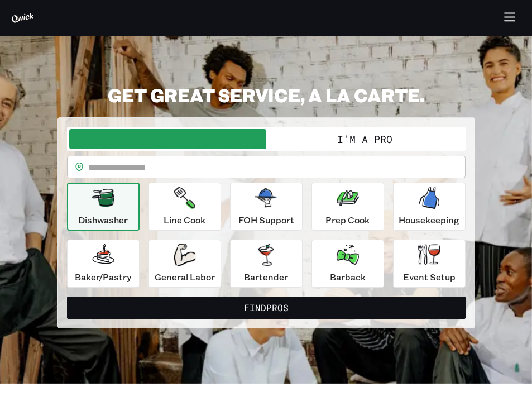 The width and height of the screenshot is (532, 401). What do you see at coordinates (185, 277) in the screenshot?
I see `p: General Labor` at bounding box center [185, 277].